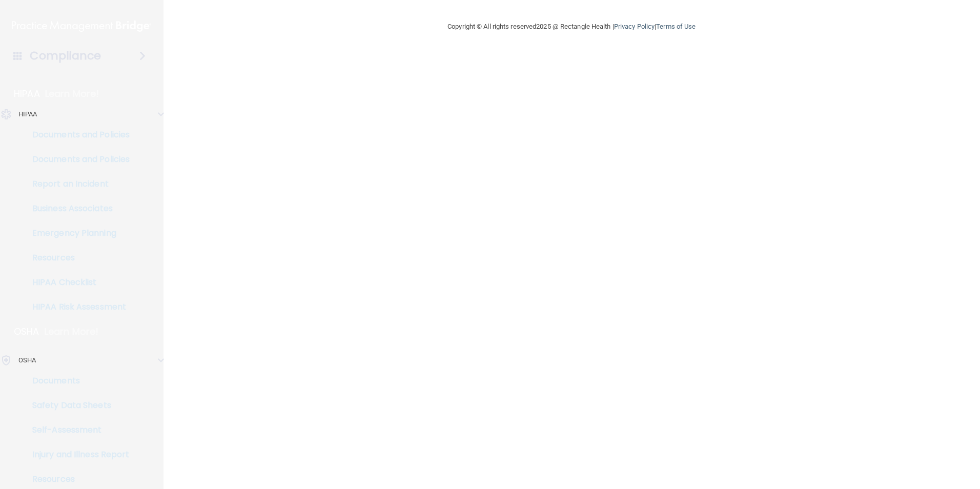 This screenshot has width=980, height=489. Describe the element at coordinates (76, 406) in the screenshot. I see `p: Safety Data Sheets` at that location.